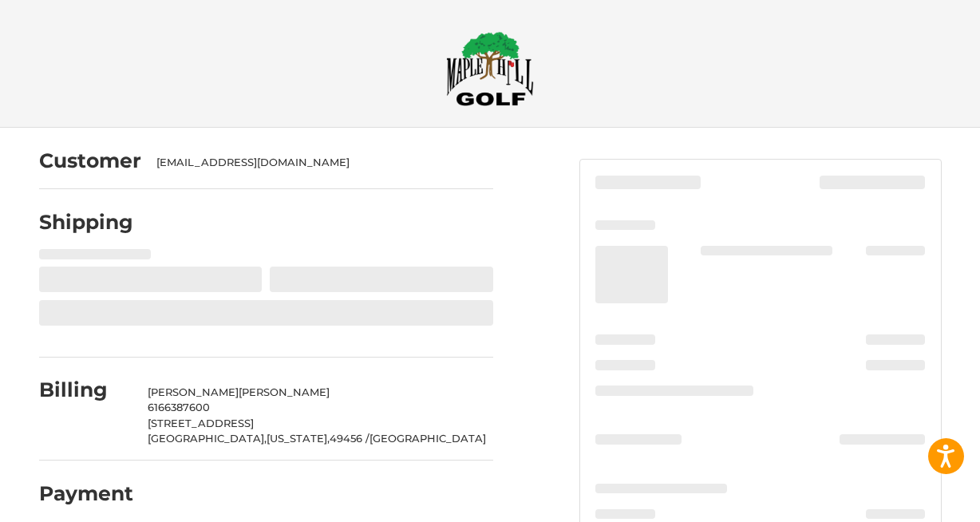 This screenshot has height=522, width=980. I want to click on h2: Billing, so click(85, 390).